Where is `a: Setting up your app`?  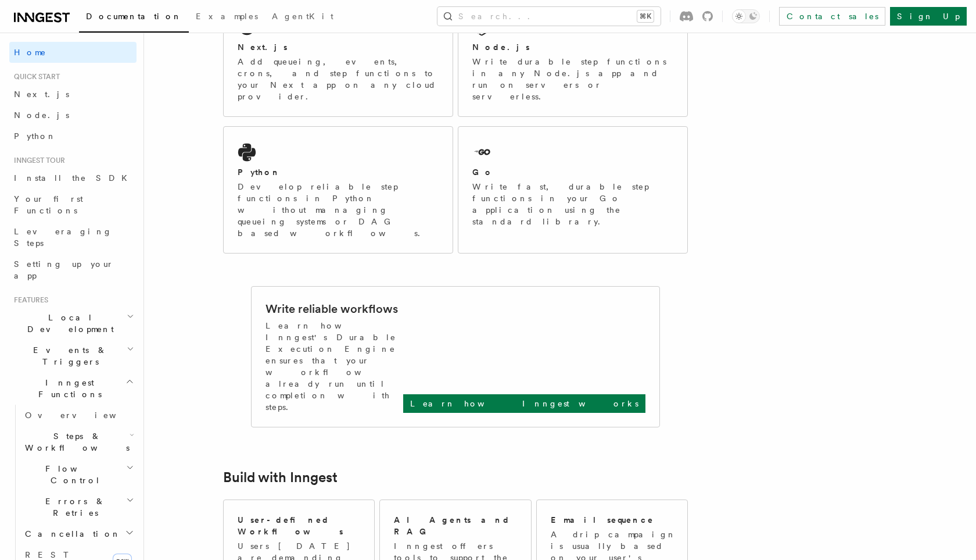
a: Setting up your app is located at coordinates (72, 269).